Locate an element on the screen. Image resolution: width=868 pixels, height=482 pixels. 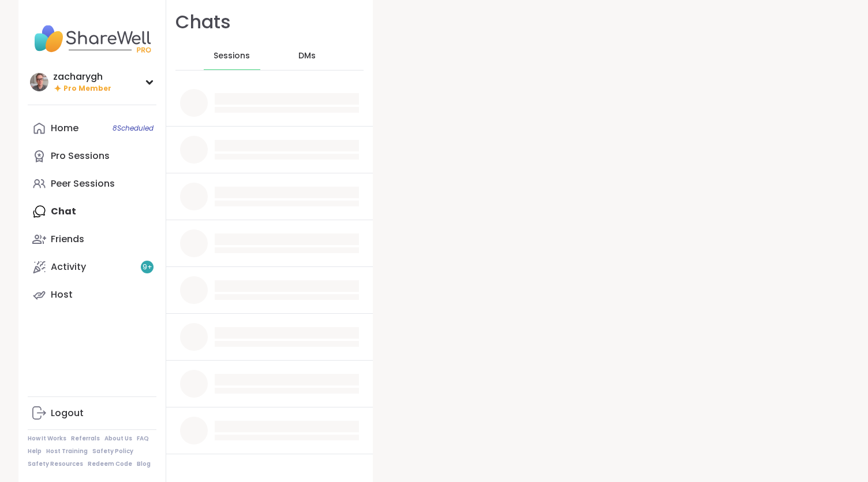
a: Host Training is located at coordinates (67, 451).